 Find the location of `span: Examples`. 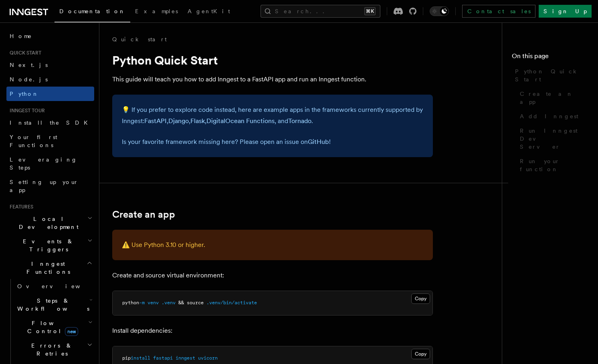

span: Examples is located at coordinates (157, 11).